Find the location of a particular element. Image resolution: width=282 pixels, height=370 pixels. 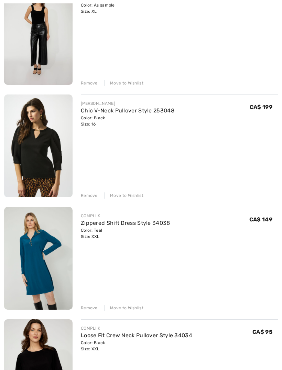

a: Zippered Shift Dress Style 34038 is located at coordinates (126, 223).